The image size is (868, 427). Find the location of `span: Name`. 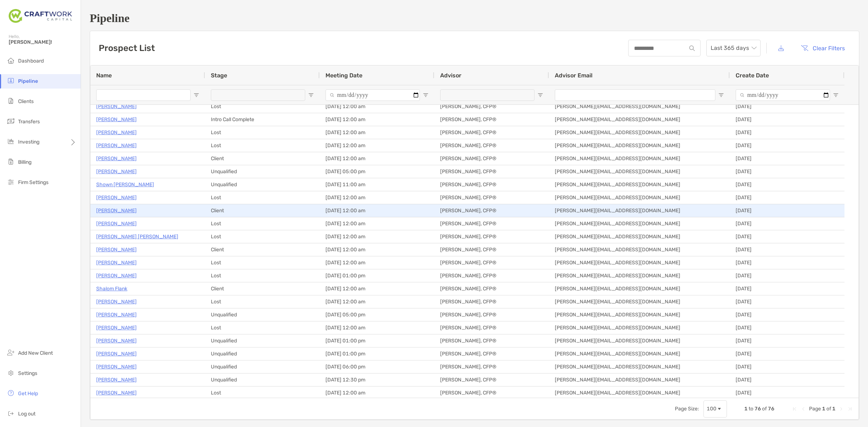

span: Name is located at coordinates (104, 75).